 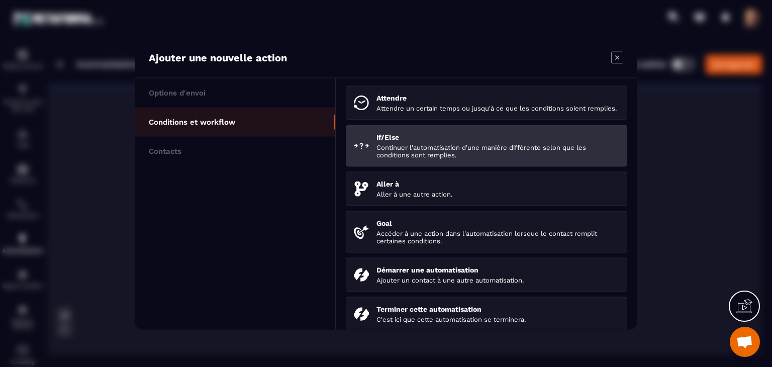 What do you see at coordinates (165, 151) in the screenshot?
I see `p: Contacts` at bounding box center [165, 151].